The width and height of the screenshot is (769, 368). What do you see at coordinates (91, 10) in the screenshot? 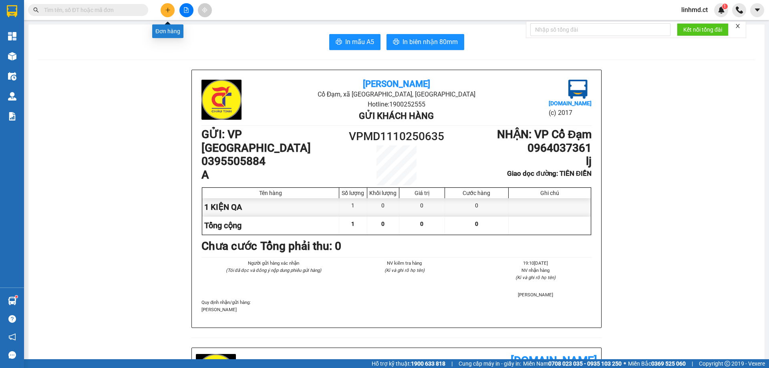
I see `input: Tìm tên, số ĐT hoặc mã đơn` at bounding box center [91, 10].